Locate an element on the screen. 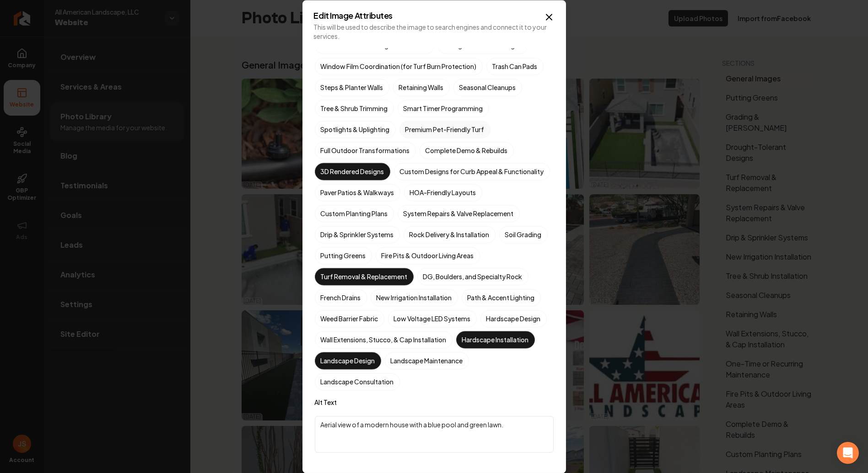 The image size is (868, 473). label: Hardscape Design is located at coordinates (513, 319).